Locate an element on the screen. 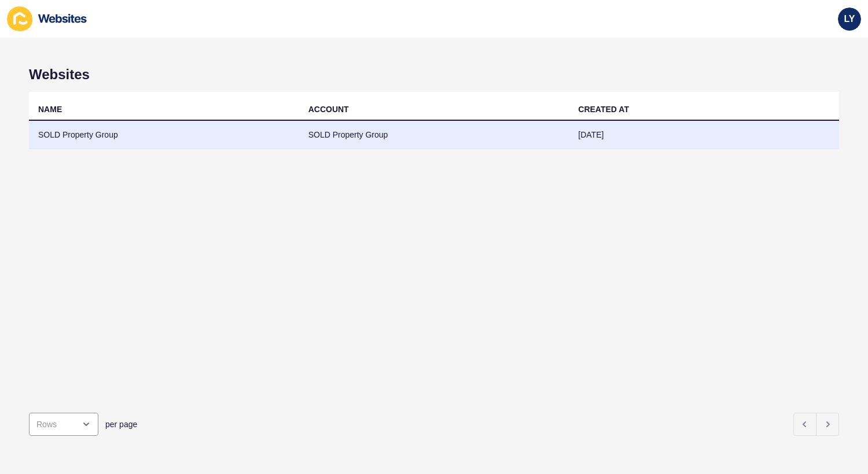 Image resolution: width=868 pixels, height=474 pixels. span: per page is located at coordinates (121, 425).